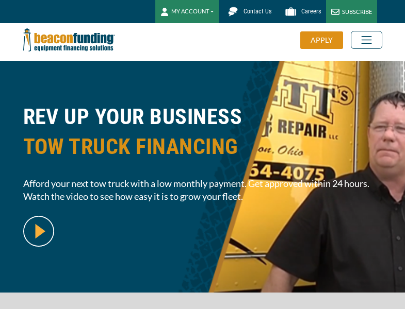 Image resolution: width=405 pixels, height=309 pixels. I want to click on button: Toggle navigation, so click(366, 40).